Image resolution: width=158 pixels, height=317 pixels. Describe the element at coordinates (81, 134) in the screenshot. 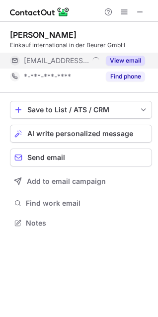

I see `button: AI write personalized message` at that location.